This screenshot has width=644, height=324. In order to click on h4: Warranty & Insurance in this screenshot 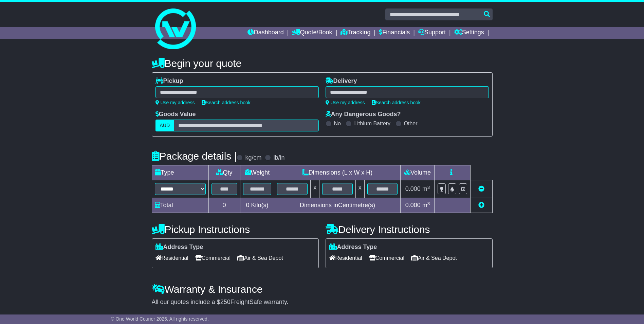, I will do `click(322, 289)`.